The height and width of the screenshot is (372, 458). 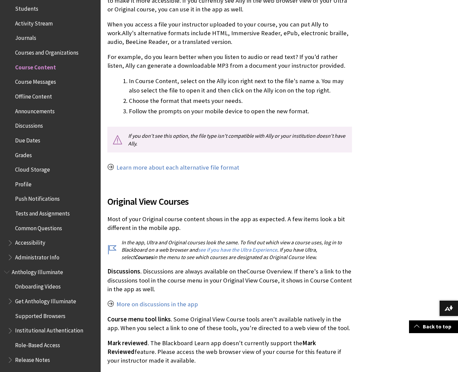 What do you see at coordinates (240, 101) in the screenshot?
I see `li: Choose the format that meets your needs.` at bounding box center [240, 101].